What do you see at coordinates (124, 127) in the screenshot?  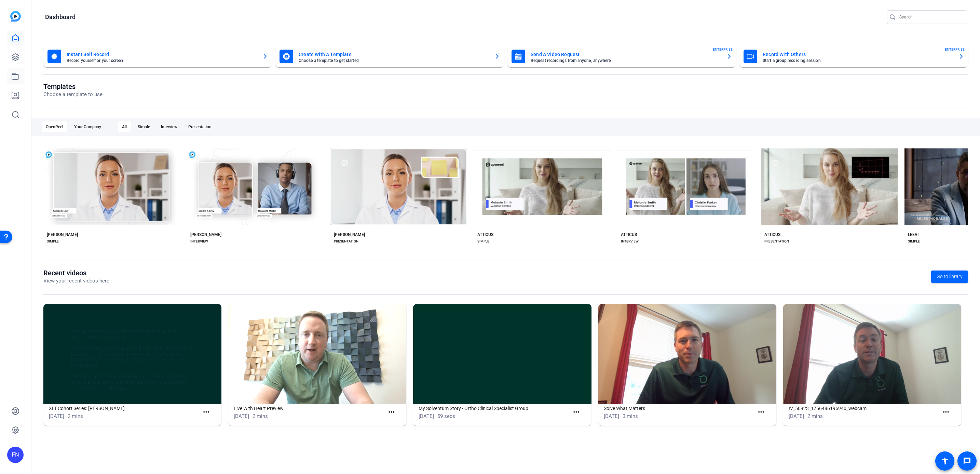 I see `div: All` at bounding box center [124, 127].